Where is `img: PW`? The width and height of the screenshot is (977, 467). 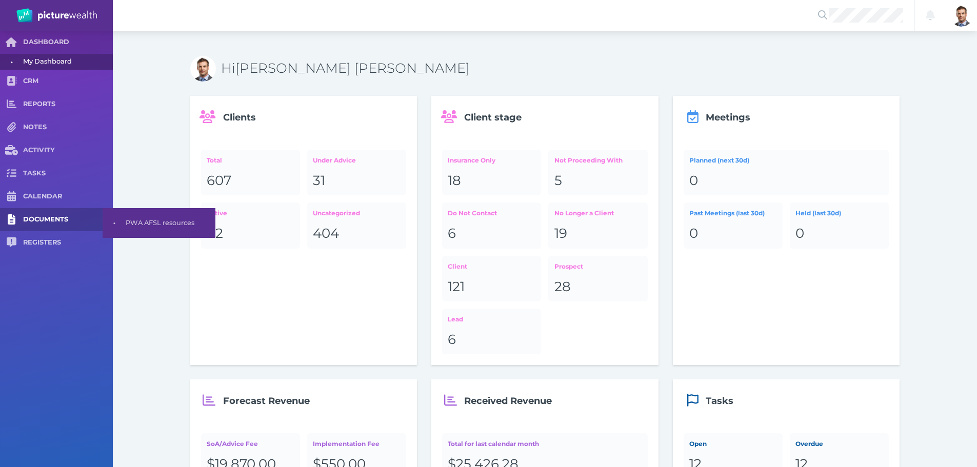 img: PW is located at coordinates (56, 15).